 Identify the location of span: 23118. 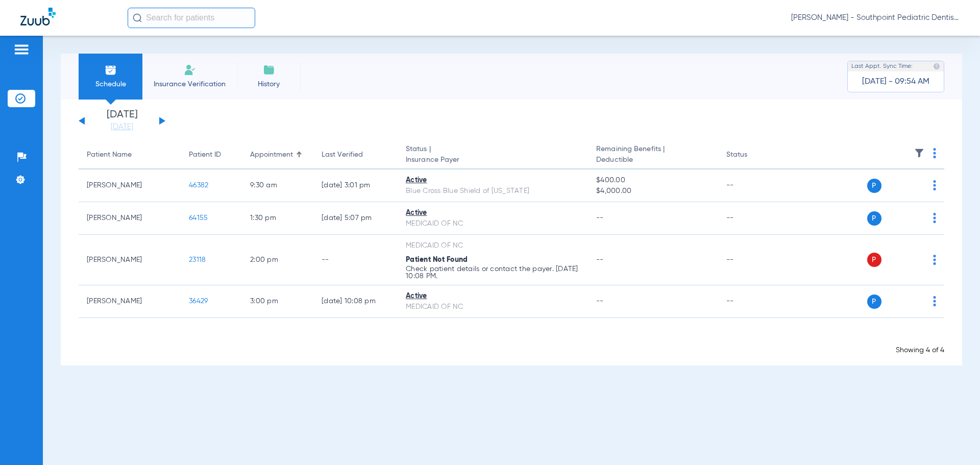
(197, 260).